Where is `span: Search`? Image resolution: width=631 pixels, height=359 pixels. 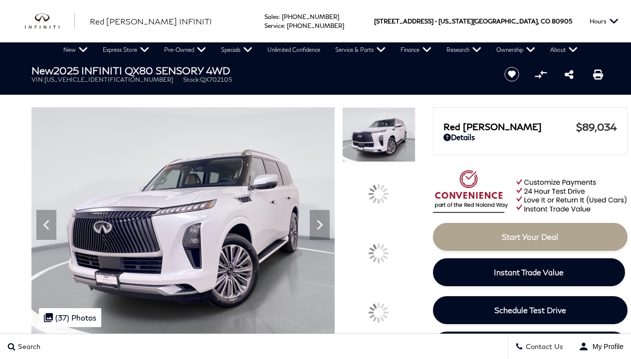 span: Search is located at coordinates (28, 347).